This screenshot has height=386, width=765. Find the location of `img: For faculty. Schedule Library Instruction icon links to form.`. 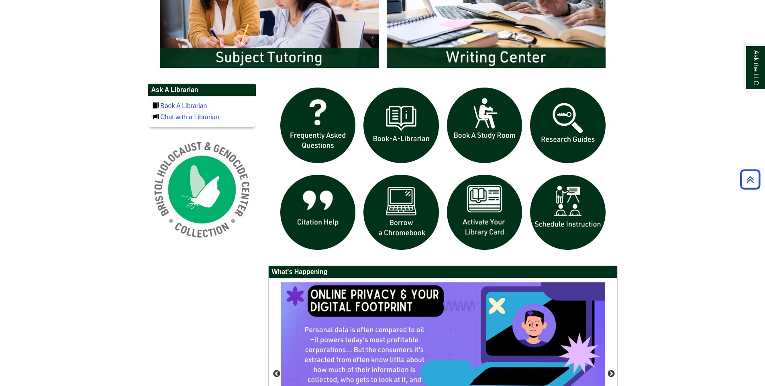

img: For faculty. Schedule Library Instruction icon links to form. is located at coordinates (568, 213).